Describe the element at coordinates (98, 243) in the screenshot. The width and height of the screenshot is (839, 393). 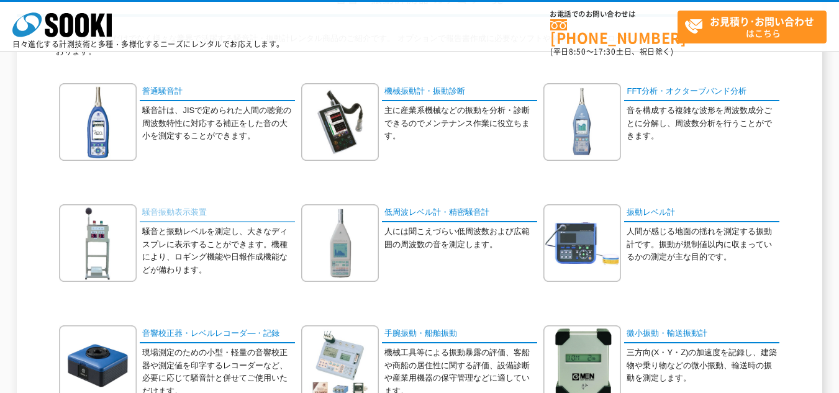
I see `img: 騒音振動表示装置` at that location.